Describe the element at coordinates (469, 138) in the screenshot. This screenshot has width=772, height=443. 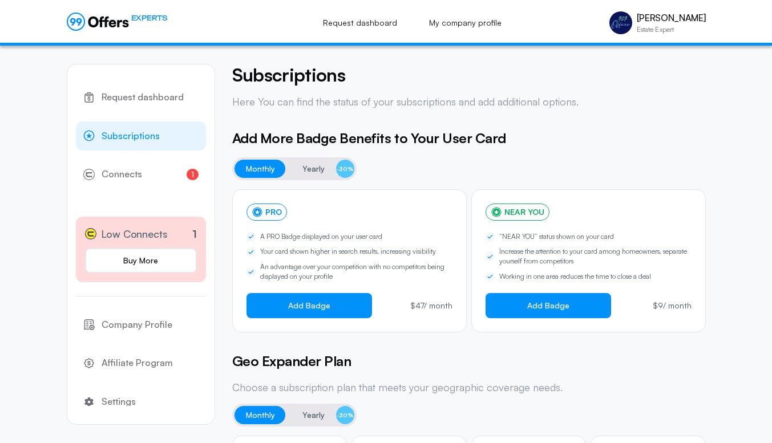
I see `h5: Add More Badge Benefits to Your User Card` at that location.